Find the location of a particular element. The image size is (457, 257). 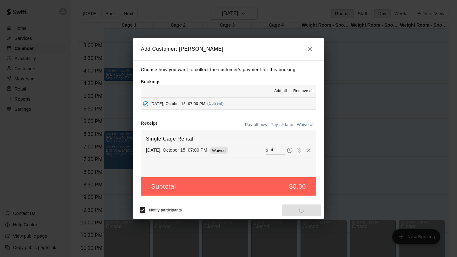

span: Remove all is located at coordinates (303, 91).